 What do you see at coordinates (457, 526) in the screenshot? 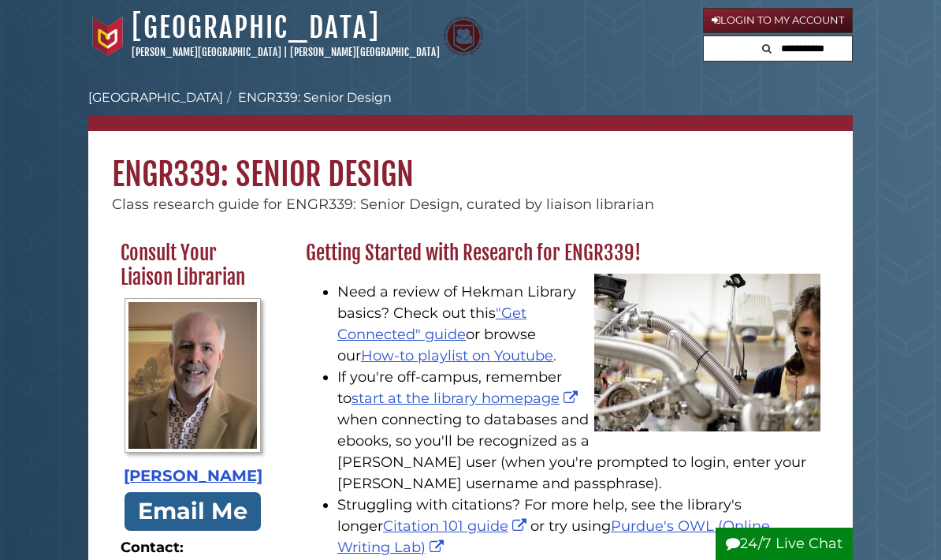
I see `a: Citation 101 guide` at bounding box center [457, 526].